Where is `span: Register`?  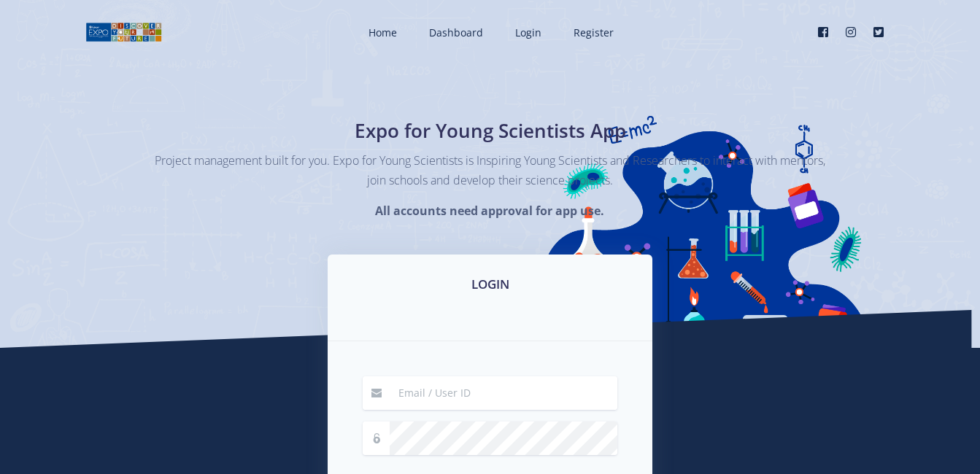
span: Register is located at coordinates (593, 32).